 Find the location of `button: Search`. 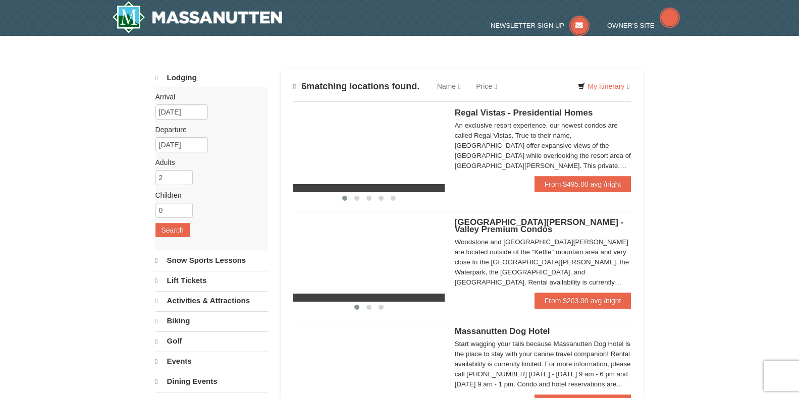

button: Search is located at coordinates (173, 230).